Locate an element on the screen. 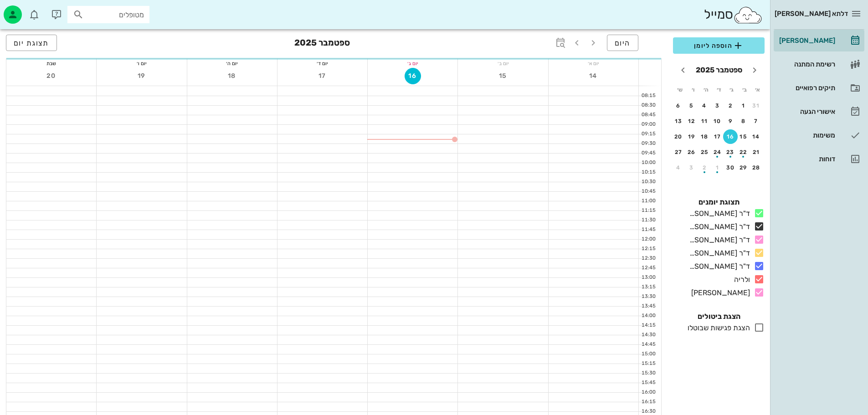 The image size is (868, 415). button: תצוגת יום is located at coordinates (31, 43).